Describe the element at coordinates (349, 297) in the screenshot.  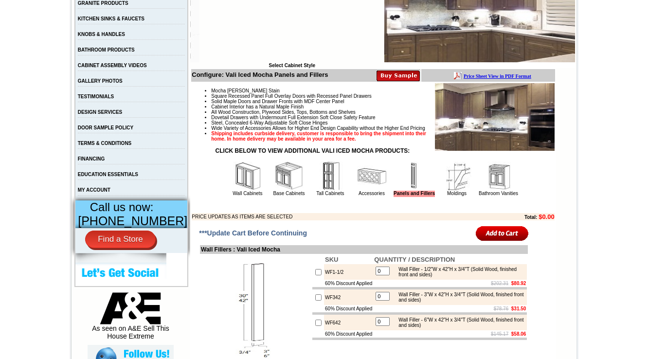
I see `td: WF342` at that location.